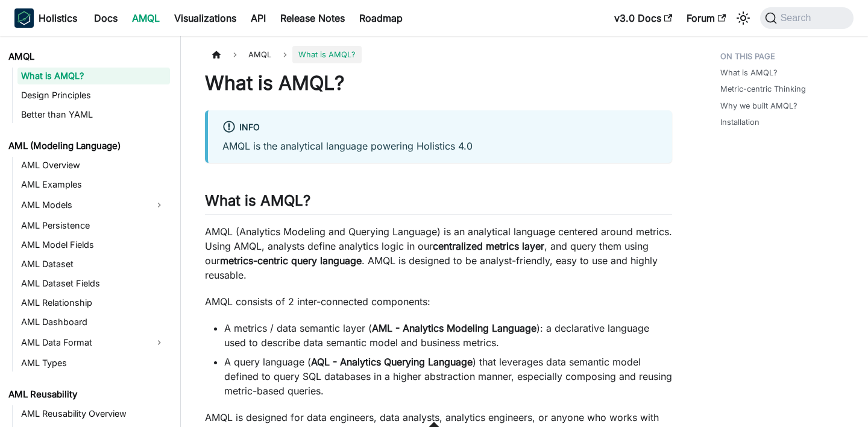 This screenshot has width=868, height=427. I want to click on a: Release Notes, so click(312, 18).